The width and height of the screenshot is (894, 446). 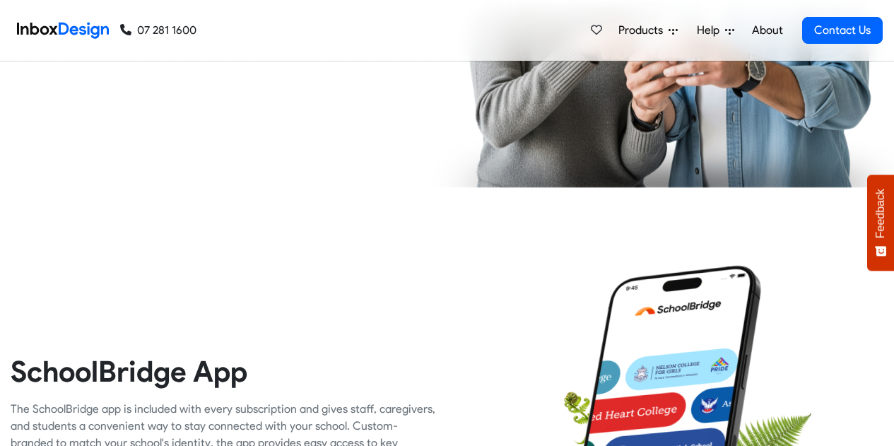 What do you see at coordinates (643, 30) in the screenshot?
I see `span: Products` at bounding box center [643, 30].